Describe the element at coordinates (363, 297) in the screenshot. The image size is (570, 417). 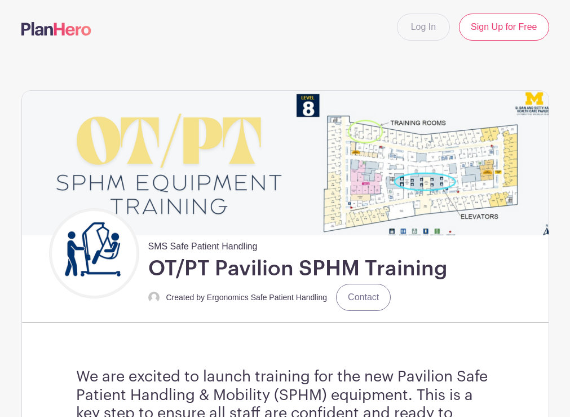
I see `a: Contact` at that location.